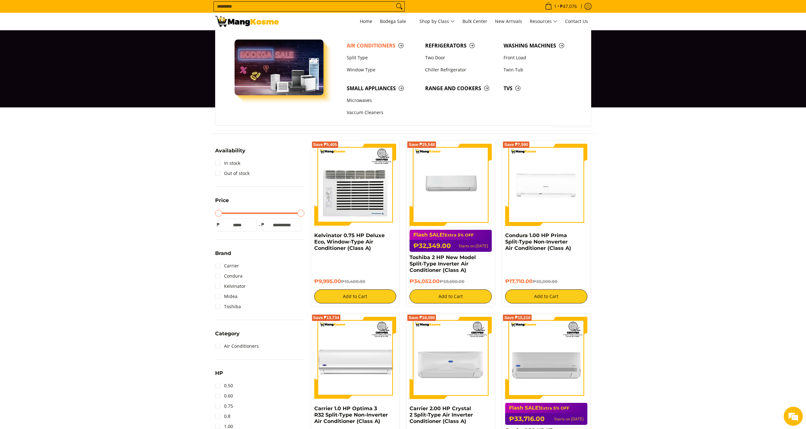 This screenshot has height=429, width=806. I want to click on a: Split Type, so click(383, 58).